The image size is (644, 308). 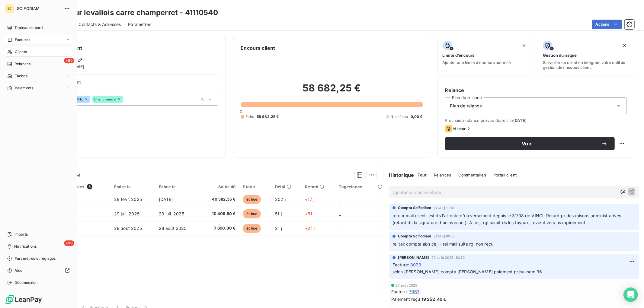 What do you see at coordinates (310, 228) in the screenshot?
I see `span: +21 j` at bounding box center [310, 228].